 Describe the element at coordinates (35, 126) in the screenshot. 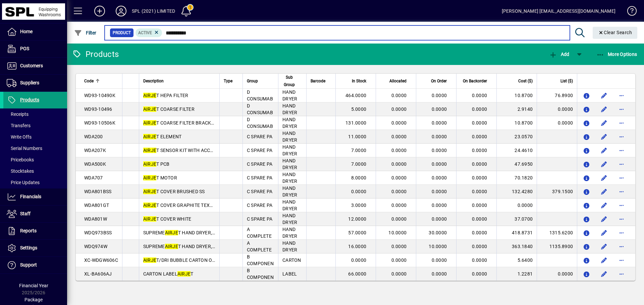

I see `a: Transfers` at that location.